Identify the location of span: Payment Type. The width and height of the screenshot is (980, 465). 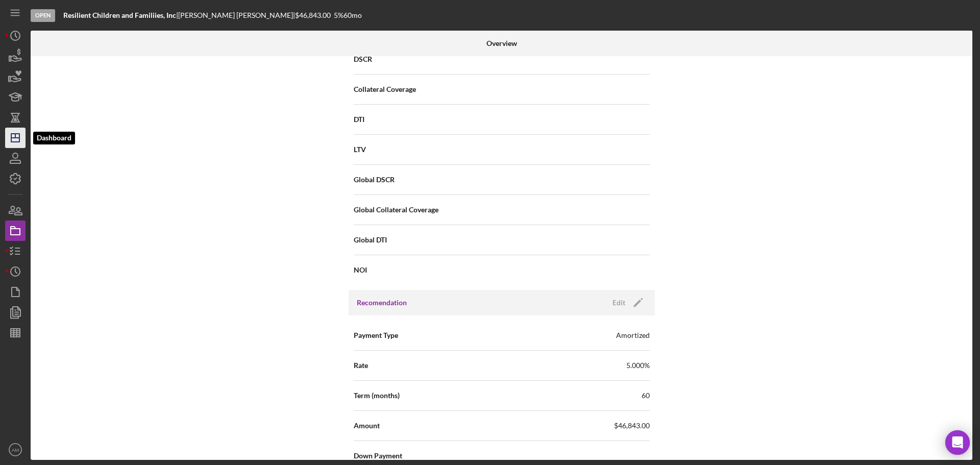
(375, 335).